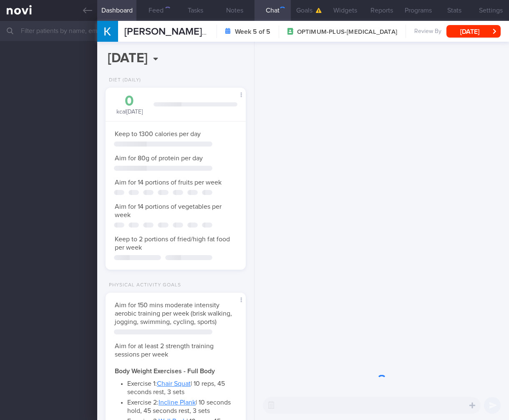 The height and width of the screenshot is (420, 509). What do you see at coordinates (164, 350) in the screenshot?
I see `span: Aim for at least 2 strength training sessions per week` at bounding box center [164, 350].